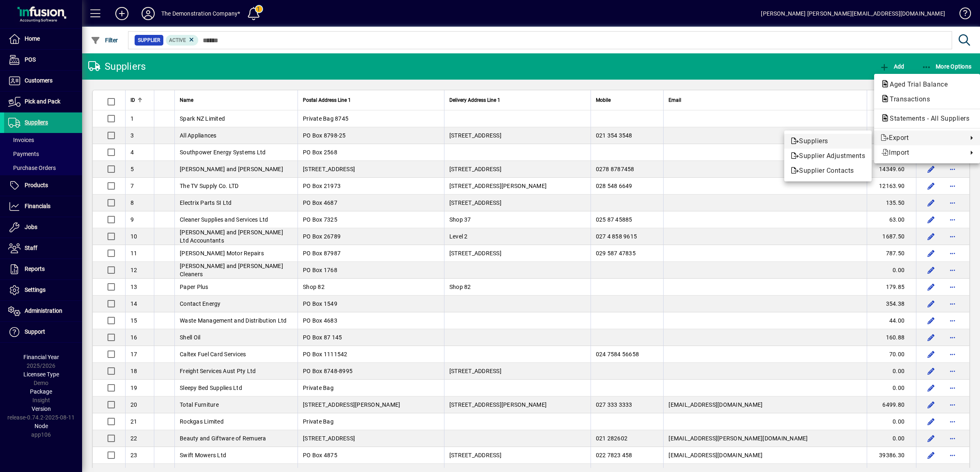 This screenshot has width=980, height=472. Describe the element at coordinates (828, 141) in the screenshot. I see `span: Suppliers` at that location.